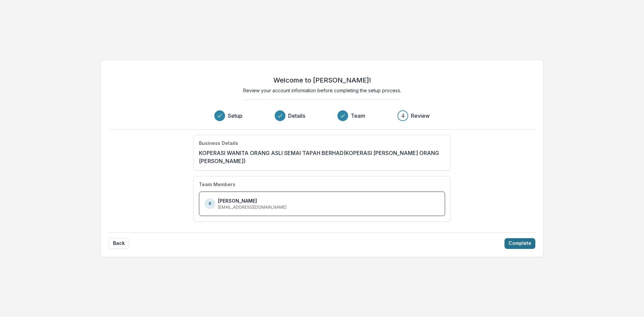 The image size is (644, 317). Describe the element at coordinates (210, 204) in the screenshot. I see `p: K` at that location.